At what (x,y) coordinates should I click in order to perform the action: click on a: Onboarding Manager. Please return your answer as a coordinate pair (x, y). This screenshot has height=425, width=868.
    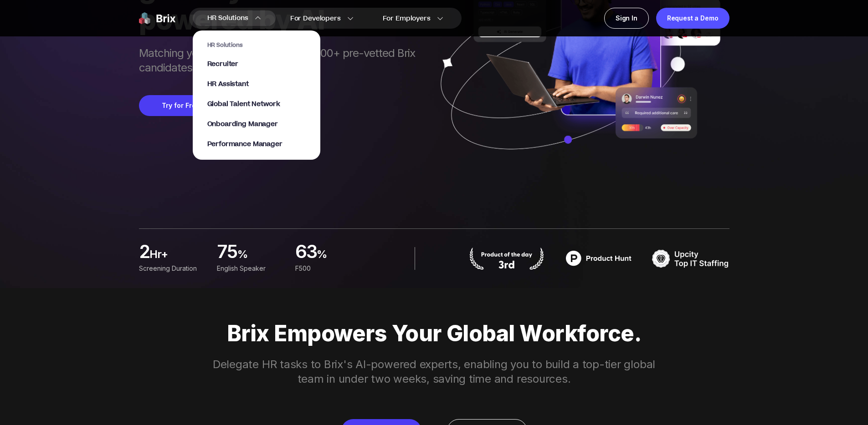
    Looking at the image, I should click on (257, 124).